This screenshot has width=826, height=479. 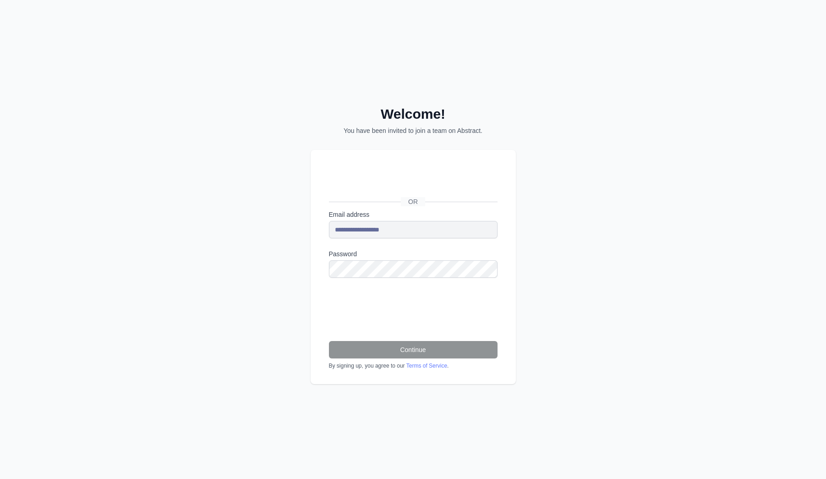 I want to click on h2: Welcome!, so click(x=413, y=114).